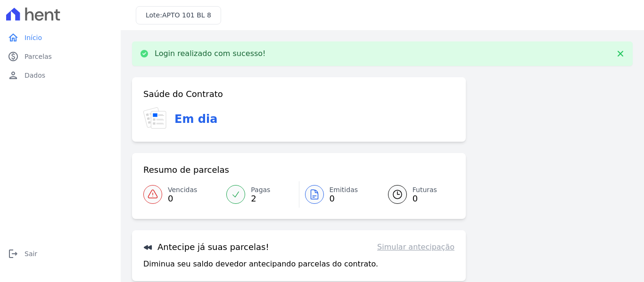  What do you see at coordinates (196, 119) in the screenshot?
I see `h3: Em dia` at bounding box center [196, 119].